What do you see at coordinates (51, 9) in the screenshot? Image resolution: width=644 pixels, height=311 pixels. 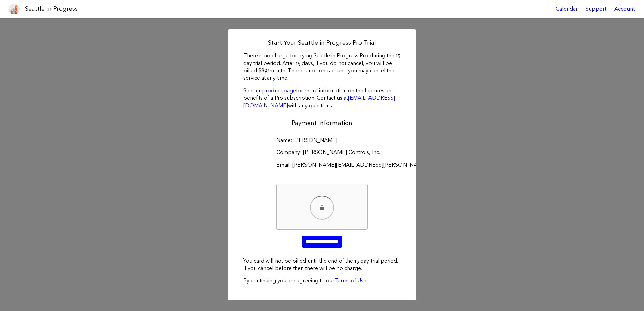 I see `h1: Seattle in Progress` at bounding box center [51, 9].